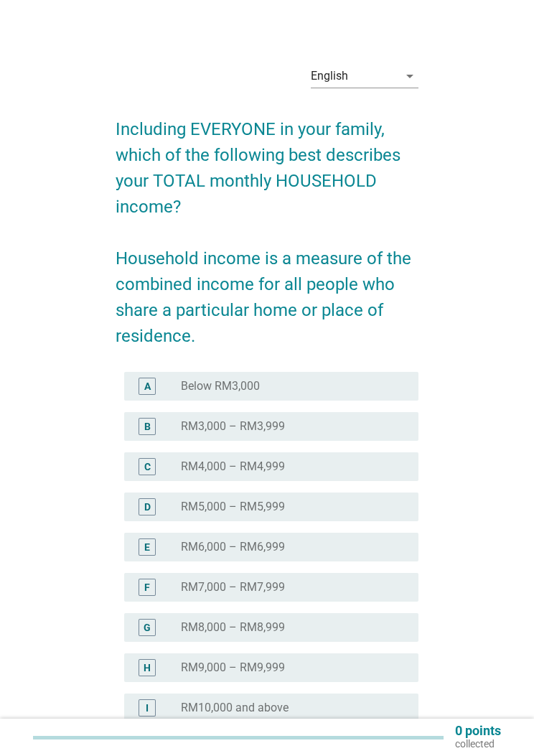 This screenshot has width=534, height=756. What do you see at coordinates (232, 588) in the screenshot?
I see `label: RM7,000 – RM7,999` at bounding box center [232, 588].